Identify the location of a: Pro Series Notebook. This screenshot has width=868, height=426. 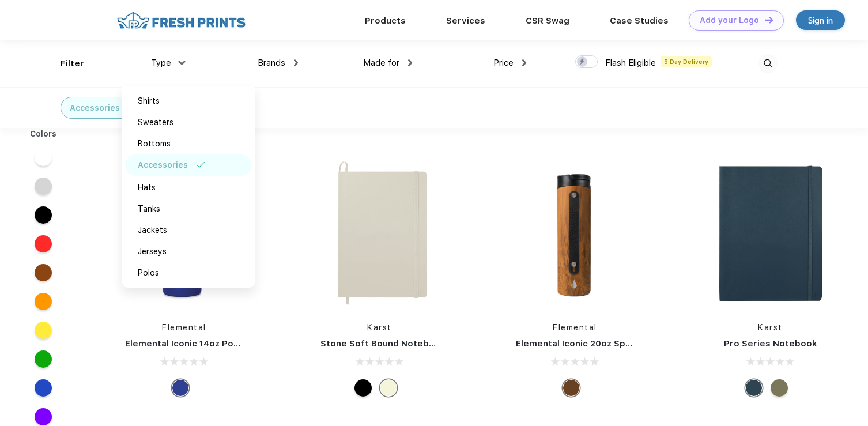
(770, 343).